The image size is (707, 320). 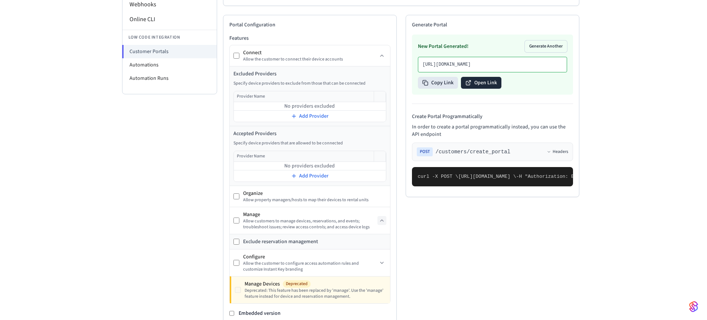 I want to click on button: Headers, so click(x=557, y=152).